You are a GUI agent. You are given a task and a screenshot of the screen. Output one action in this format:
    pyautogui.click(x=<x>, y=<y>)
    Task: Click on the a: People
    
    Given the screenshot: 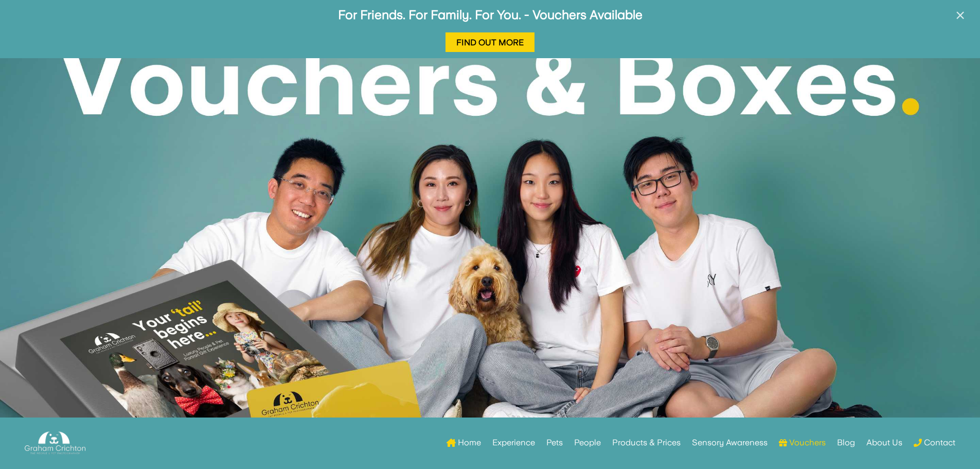 What is the action you would take?
    pyautogui.click(x=587, y=443)
    